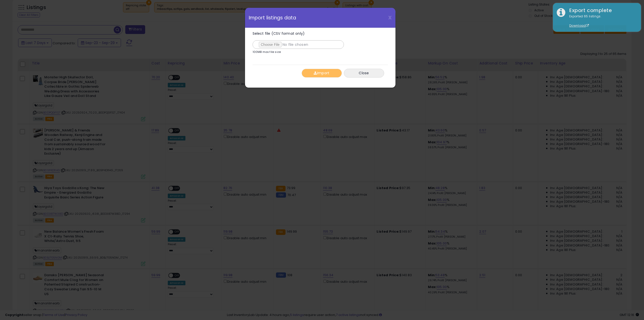  I want to click on span: Import listings data, so click(272, 17).